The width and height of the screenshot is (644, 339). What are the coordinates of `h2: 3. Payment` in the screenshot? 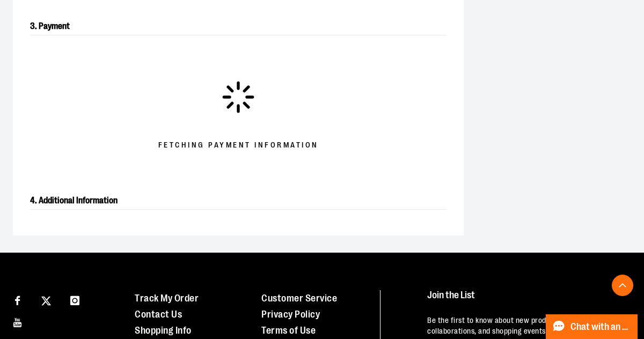 It's located at (238, 27).